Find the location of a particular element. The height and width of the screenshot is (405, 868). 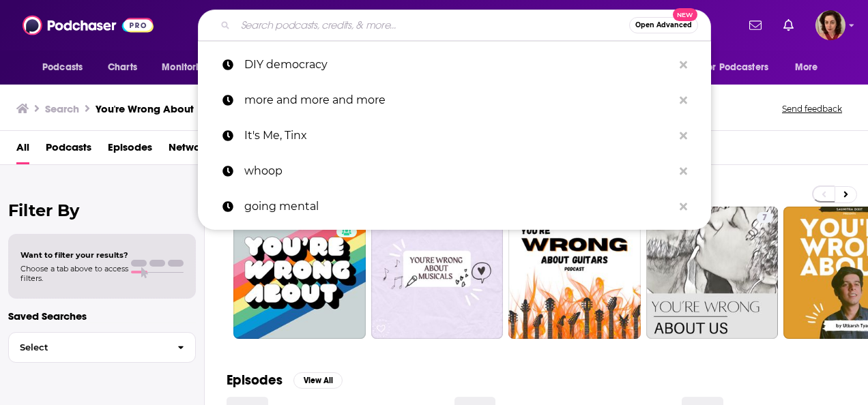

span: Select is located at coordinates (87, 347).